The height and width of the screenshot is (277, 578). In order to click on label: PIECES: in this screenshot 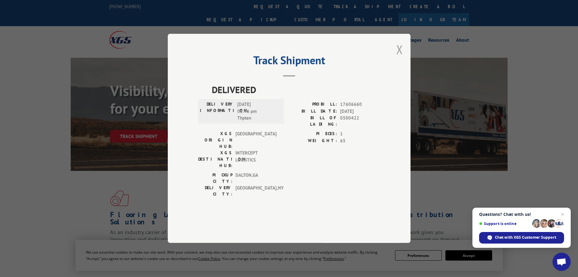, I will do `click(313, 134)`.